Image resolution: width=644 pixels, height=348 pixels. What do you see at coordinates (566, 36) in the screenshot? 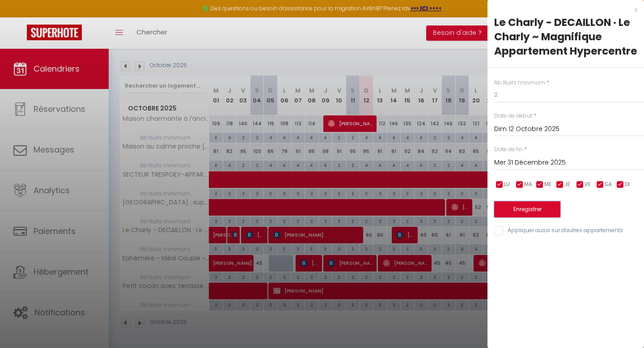
I see `div: Le Charly - DECAILLON · Le Charly ~ Magnifique Appartement Hypercentre` at bounding box center [566, 36].